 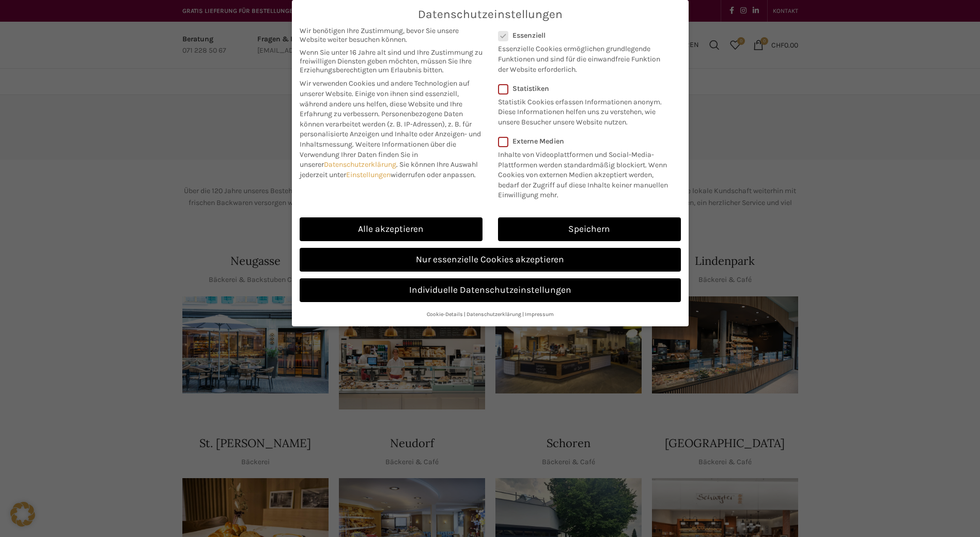 I want to click on p: Inhalte von Videoplattformen und Social-Media-Plattformen werden standardmäßig blockiert. Wenn Co..., so click(x=586, y=173).